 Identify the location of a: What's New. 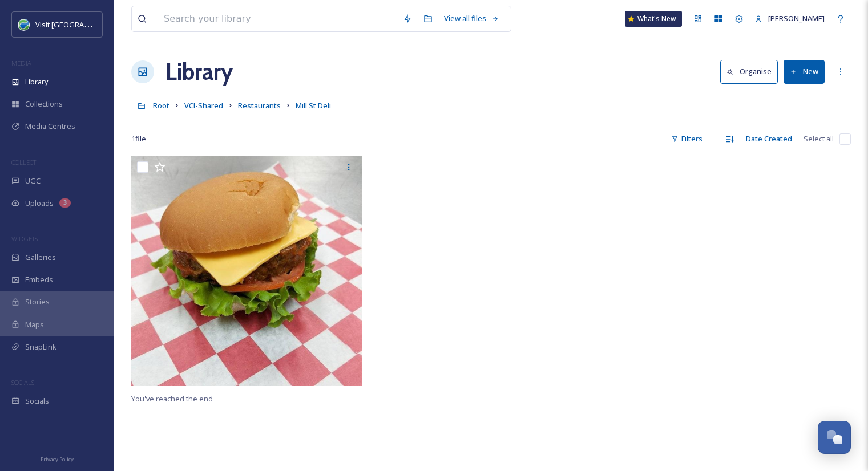
(653, 19).